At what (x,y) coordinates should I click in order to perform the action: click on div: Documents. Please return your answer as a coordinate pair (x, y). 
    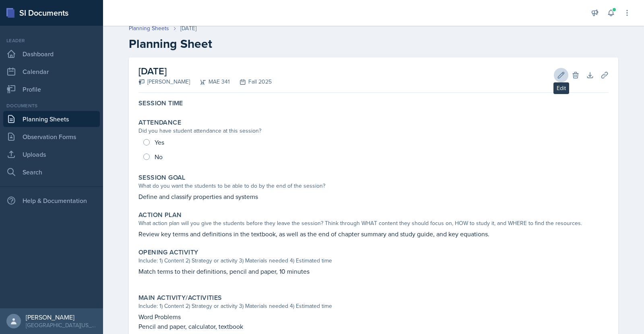
    Looking at the image, I should click on (51, 106).